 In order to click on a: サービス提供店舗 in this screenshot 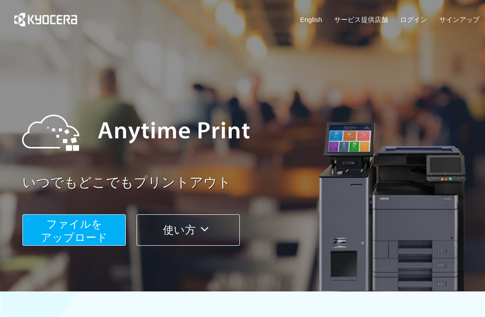, I will do `click(361, 19)`.